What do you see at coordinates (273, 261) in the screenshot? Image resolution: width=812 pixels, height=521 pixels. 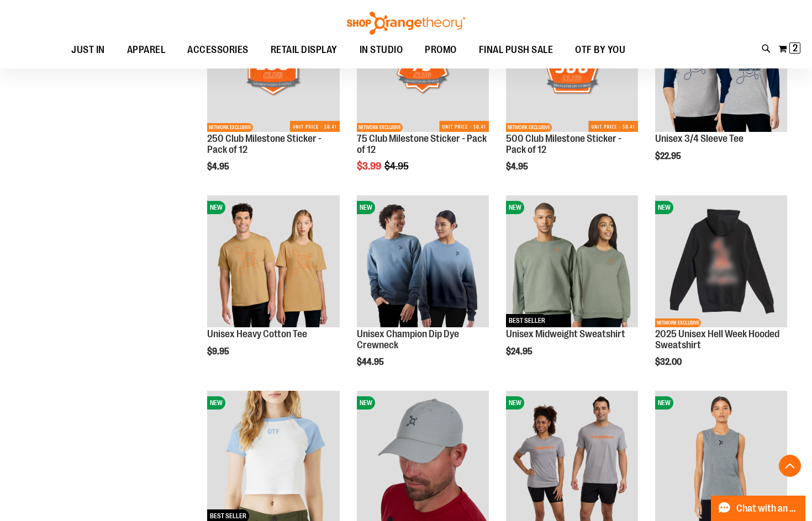 I see `img: Unisex Heavy Cotton Tee` at bounding box center [273, 261].